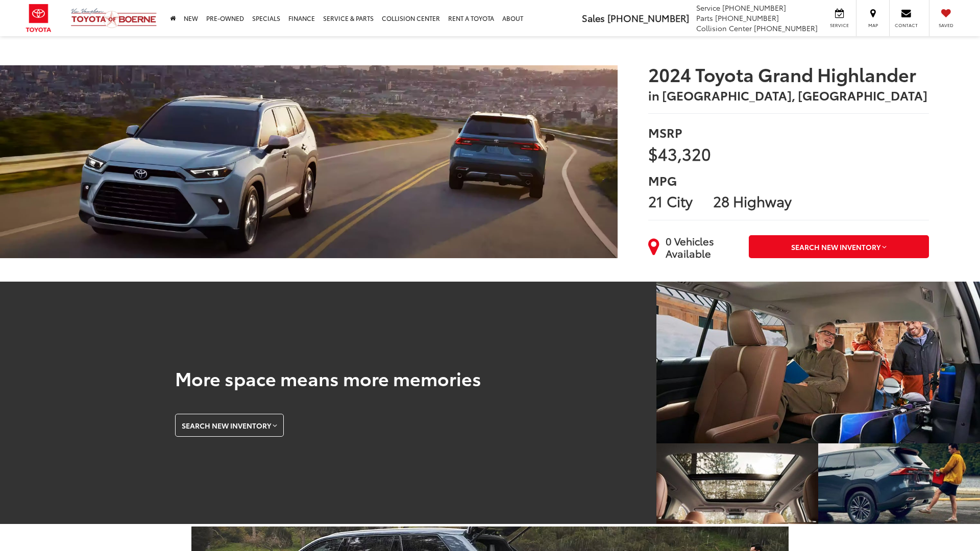  What do you see at coordinates (789, 153) in the screenshot?
I see `p: $43,320` at bounding box center [789, 153].